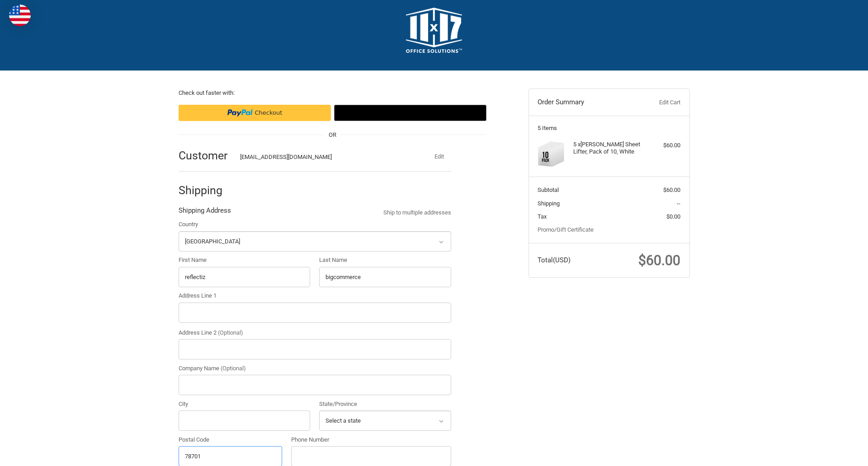  What do you see at coordinates (332, 93) in the screenshot?
I see `p: Check out faster with:` at bounding box center [332, 93].